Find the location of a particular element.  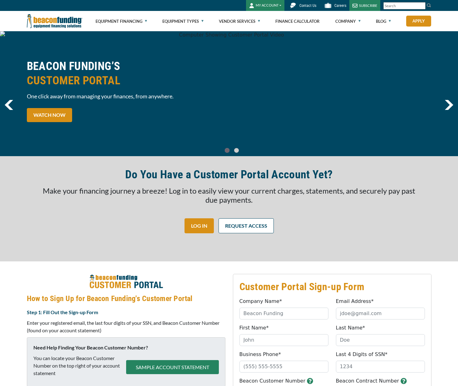

label: Company Name* is located at coordinates (261, 301).